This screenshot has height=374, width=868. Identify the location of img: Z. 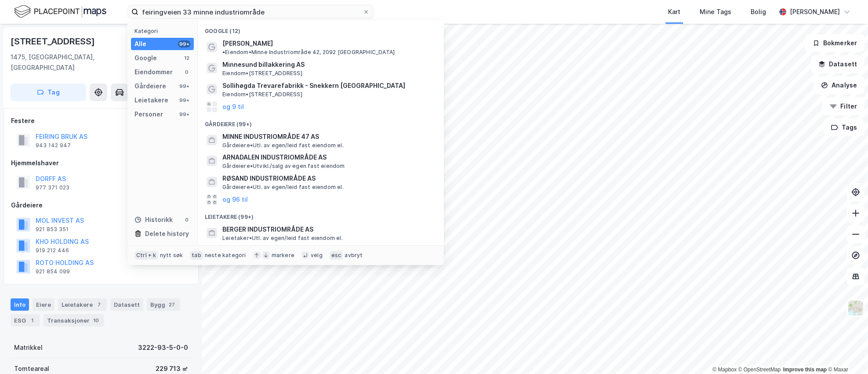
(855, 307).